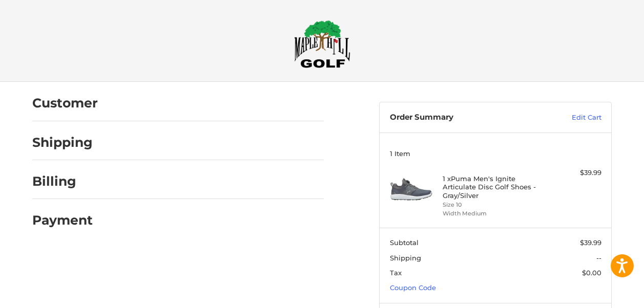 The image size is (644, 308). I want to click on h2: Payment, so click(62, 220).